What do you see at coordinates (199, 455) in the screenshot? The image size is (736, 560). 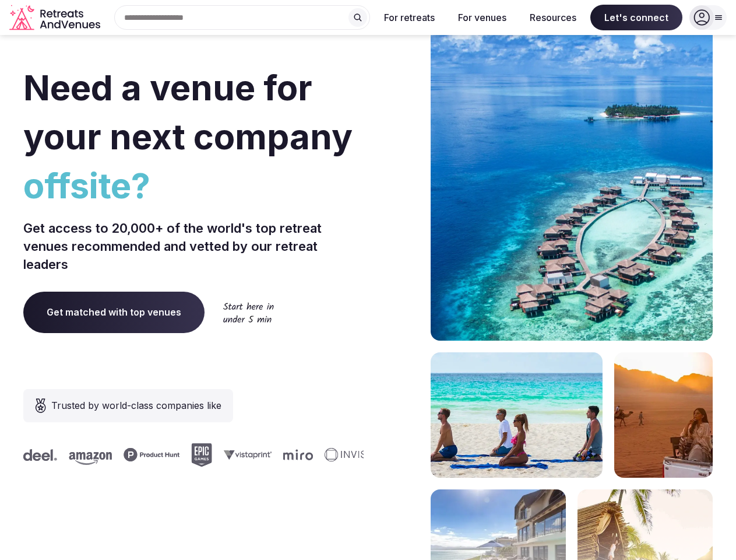 I see `svg: Epic Games company logo` at bounding box center [199, 455].